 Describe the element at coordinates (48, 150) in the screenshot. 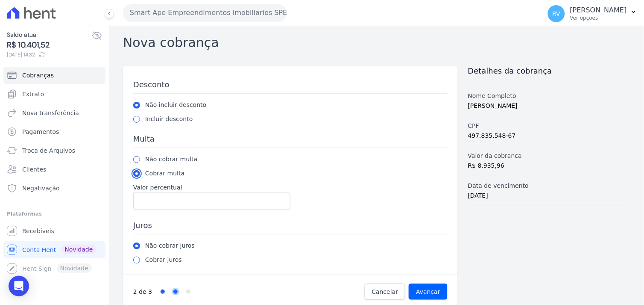

I see `span: Troca de Arquivos` at that location.